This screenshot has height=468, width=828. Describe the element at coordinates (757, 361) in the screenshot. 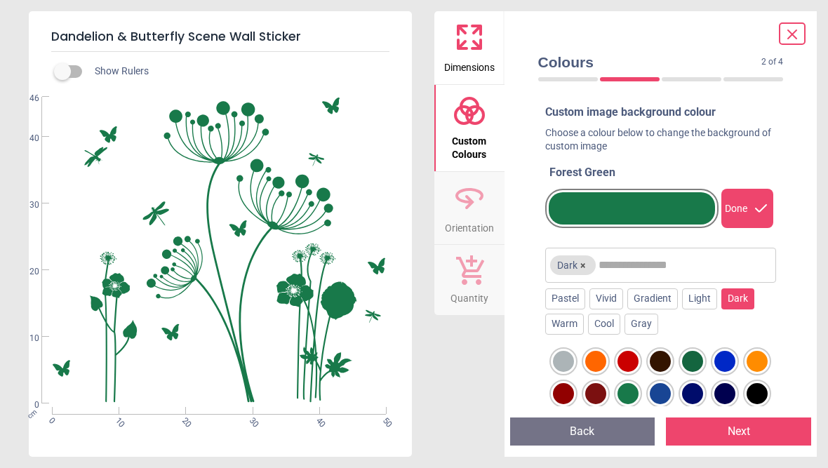

I see `div: Dark Orange` at that location.